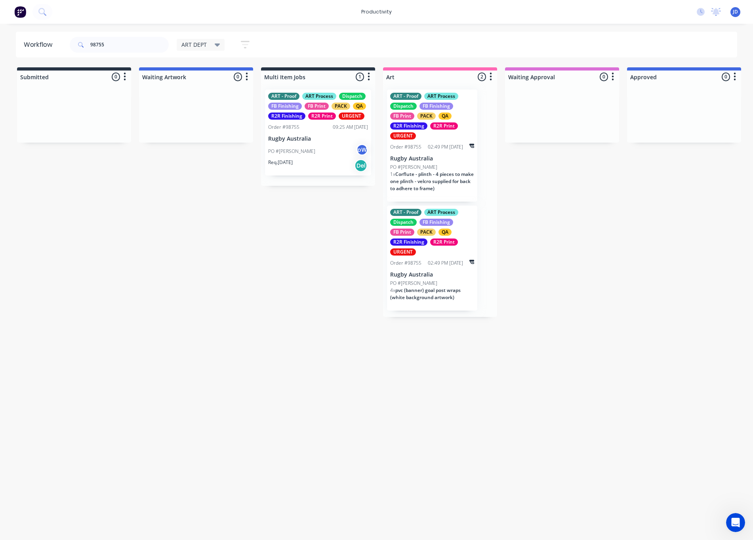 Image resolution: width=753 pixels, height=540 pixels. I want to click on span: 1 x, so click(392, 174).